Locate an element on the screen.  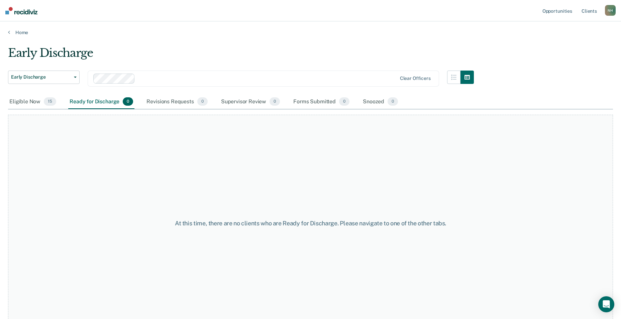
div: Revisions Requests0 is located at coordinates (177, 102).